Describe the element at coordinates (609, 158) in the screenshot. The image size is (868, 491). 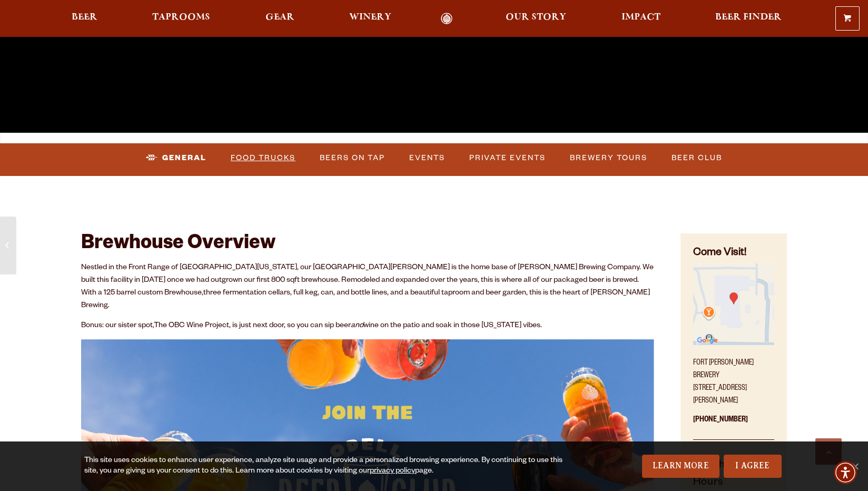
I see `a: Brewery Tours` at that location.